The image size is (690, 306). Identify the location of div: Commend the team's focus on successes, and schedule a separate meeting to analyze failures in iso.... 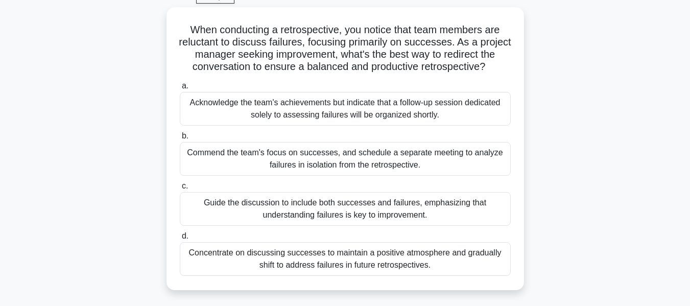
(345, 159).